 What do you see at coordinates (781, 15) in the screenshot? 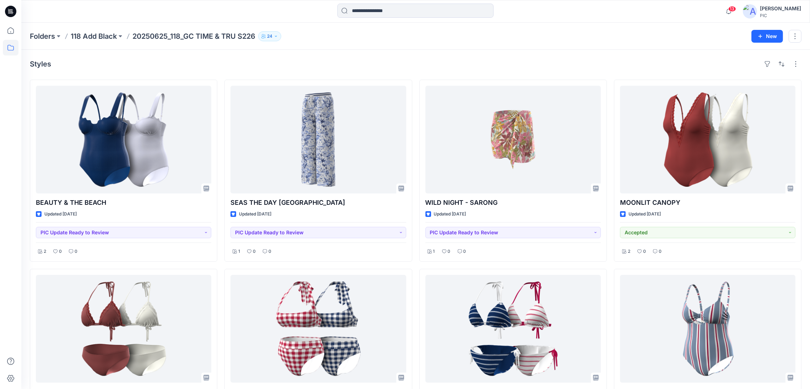
I see `div: PIC` at bounding box center [781, 15].